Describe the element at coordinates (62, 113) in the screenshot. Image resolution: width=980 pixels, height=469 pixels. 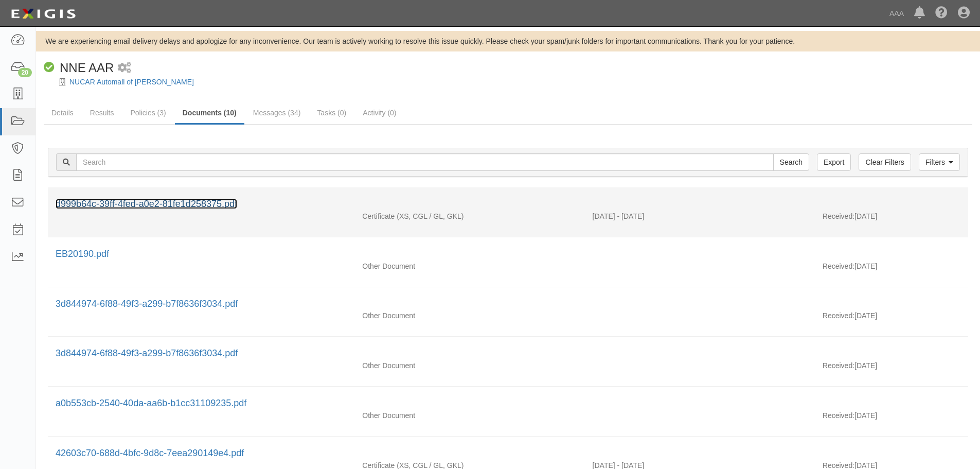
I see `a: Details` at that location.